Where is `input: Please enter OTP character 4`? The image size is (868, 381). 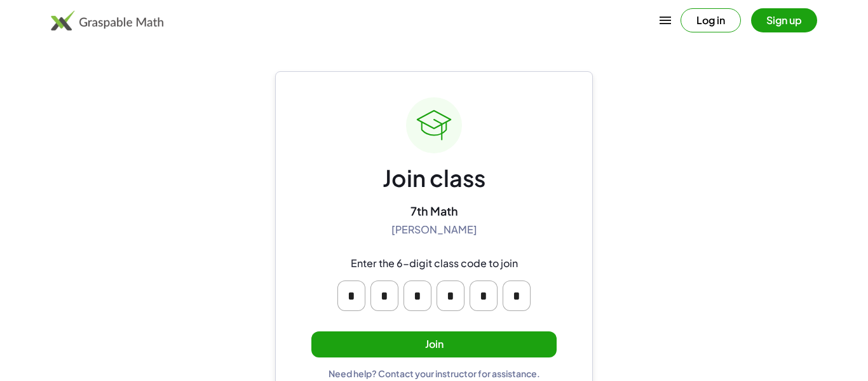
input: Please enter OTP character 4 is located at coordinates (451, 295).